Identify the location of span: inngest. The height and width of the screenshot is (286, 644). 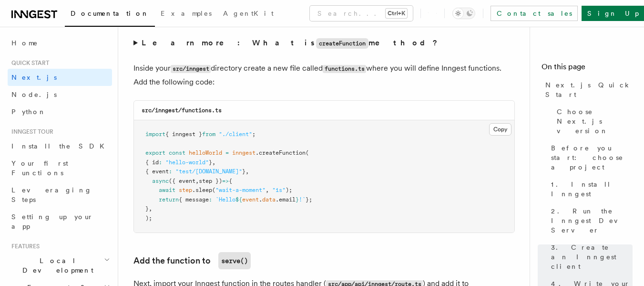
(244, 153).